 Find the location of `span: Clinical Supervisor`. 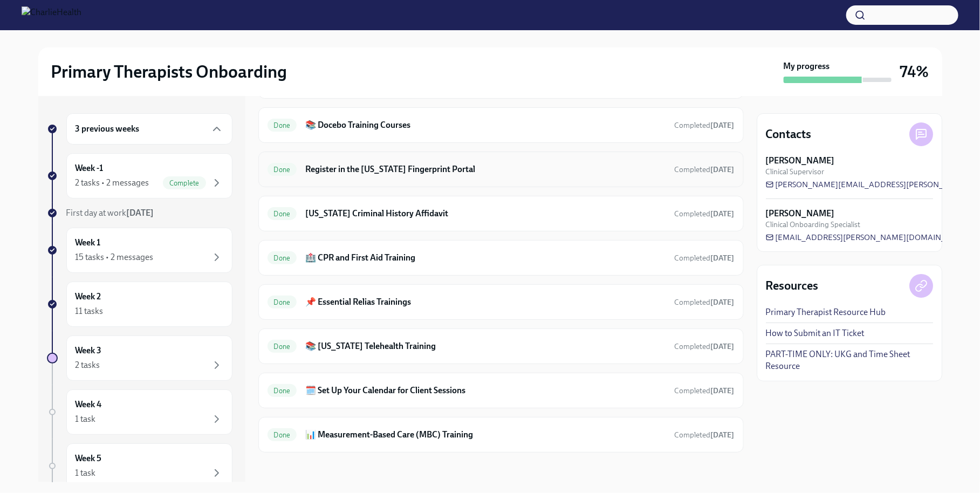

span: Clinical Supervisor is located at coordinates (795, 171).